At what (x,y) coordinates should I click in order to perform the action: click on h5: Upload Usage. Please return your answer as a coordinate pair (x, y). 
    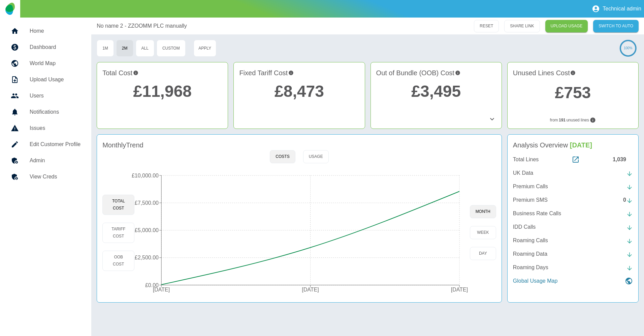
    Looking at the image, I should click on (55, 80).